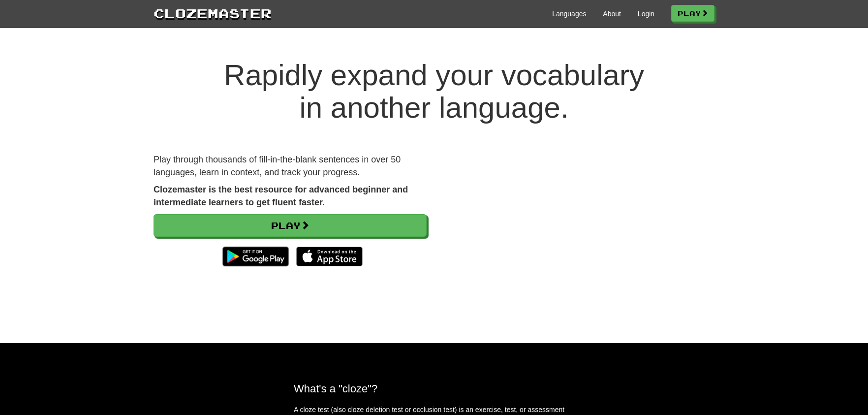  Describe the element at coordinates (612, 13) in the screenshot. I see `a: About` at that location.